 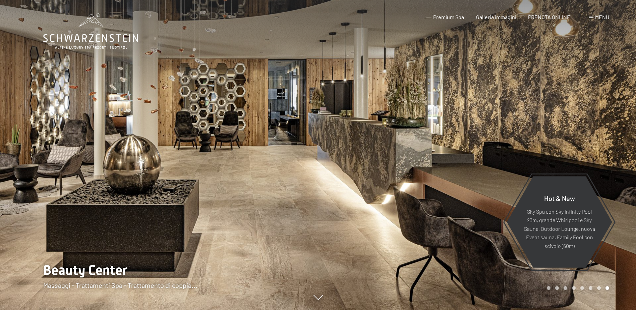 What do you see at coordinates (448, 17) in the screenshot?
I see `span: Premium Spa` at bounding box center [448, 17].